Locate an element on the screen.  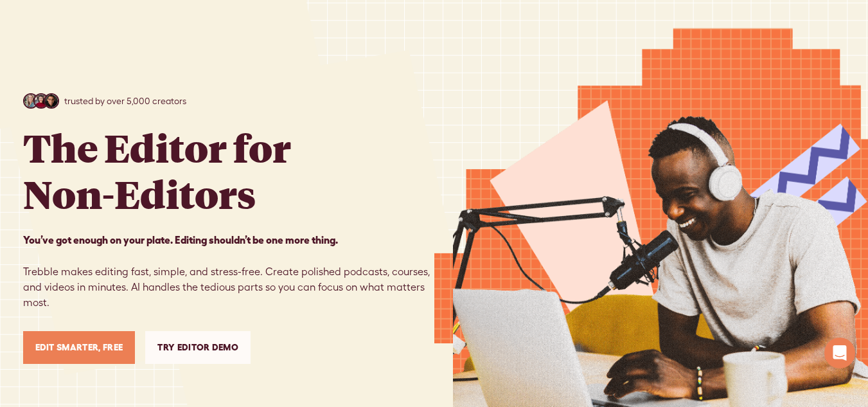
div: Open Intercom Messenger is located at coordinates (840, 353).